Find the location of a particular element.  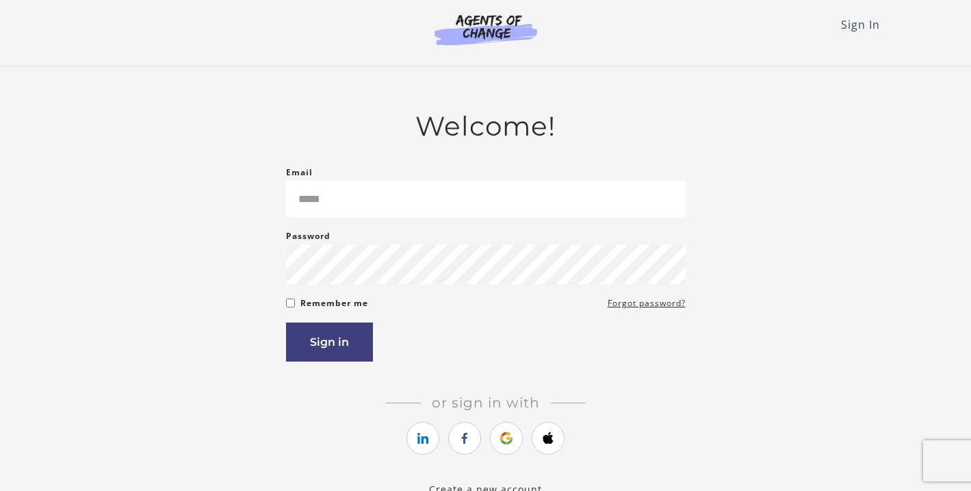

label: Email is located at coordinates (299, 172).